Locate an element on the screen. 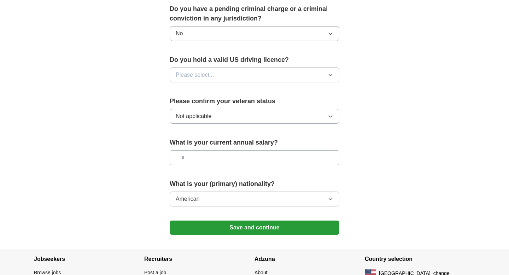 This screenshot has height=275, width=509. label: What is your current annual salary? is located at coordinates (255, 143).